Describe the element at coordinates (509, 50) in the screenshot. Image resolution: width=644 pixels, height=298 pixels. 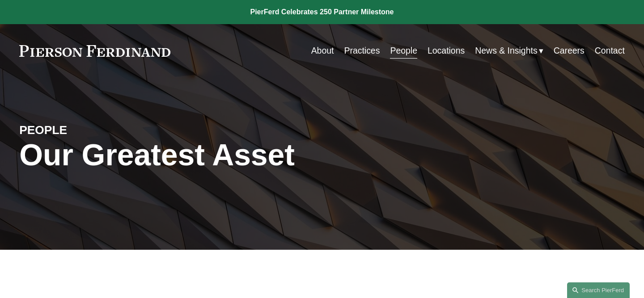
I see `a: folder dropdown` at that location.